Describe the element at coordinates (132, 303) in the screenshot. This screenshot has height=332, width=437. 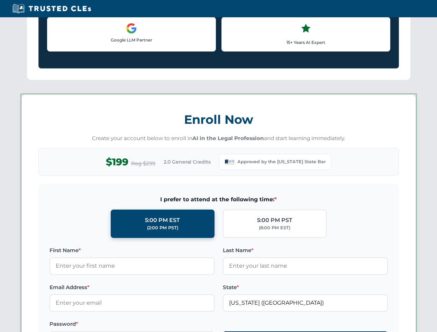
I see `input: Enter your email` at that location.